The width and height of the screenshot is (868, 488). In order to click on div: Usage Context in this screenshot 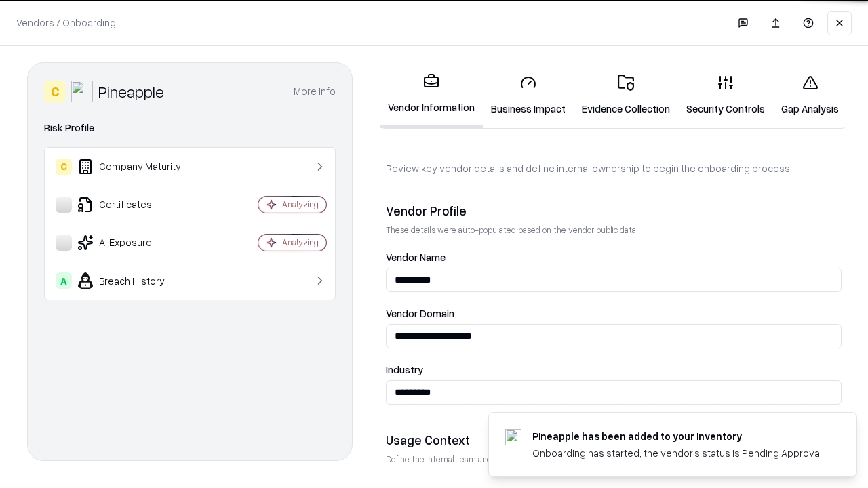, I will do `click(613, 440)`.